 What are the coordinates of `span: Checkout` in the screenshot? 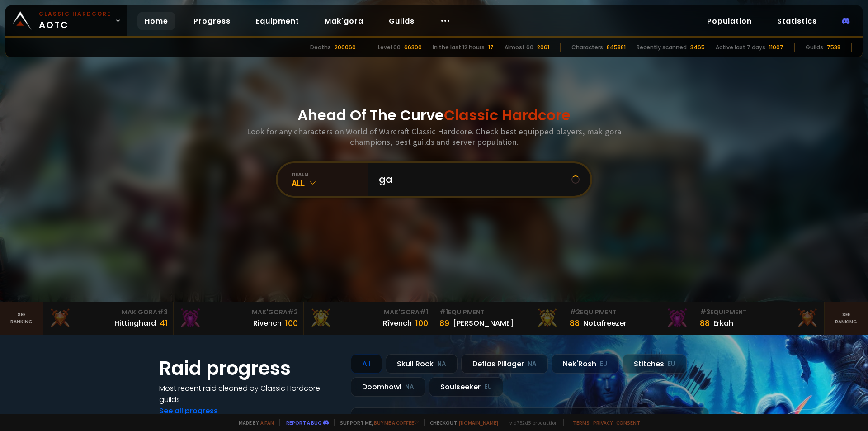 It's located at (461, 422).